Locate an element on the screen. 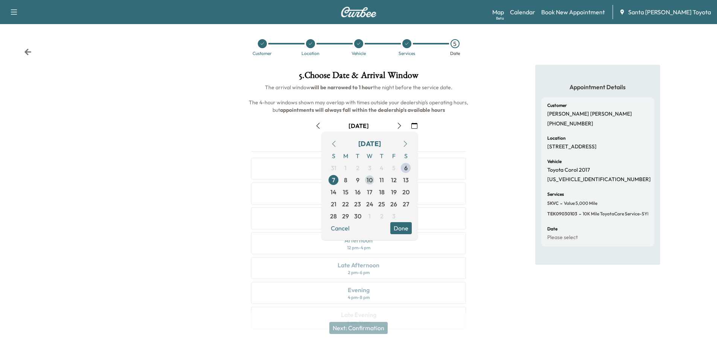 This screenshot has height=343, width=717. span: 18 is located at coordinates (382, 192).